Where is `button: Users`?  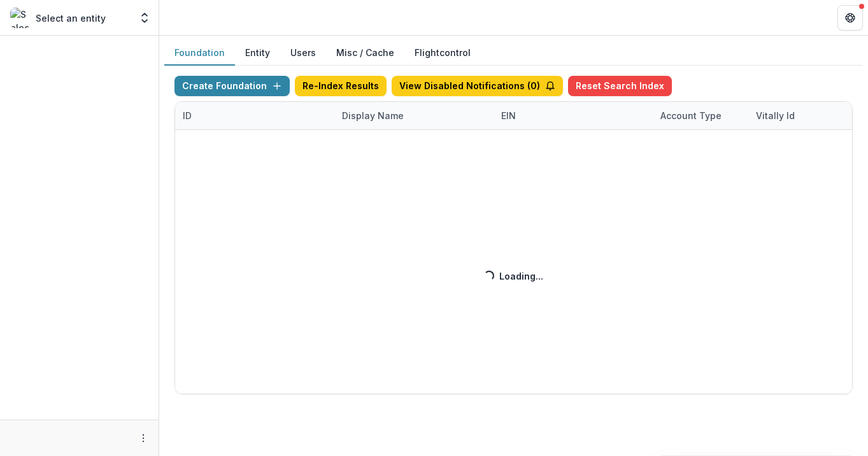 button: Users is located at coordinates (303, 53).